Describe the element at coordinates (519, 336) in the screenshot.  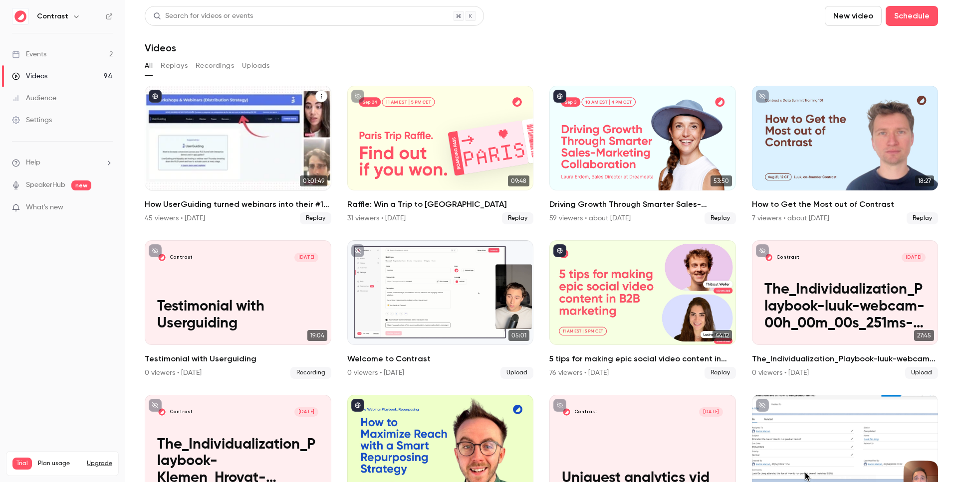
I see `span: 05:01` at that location.